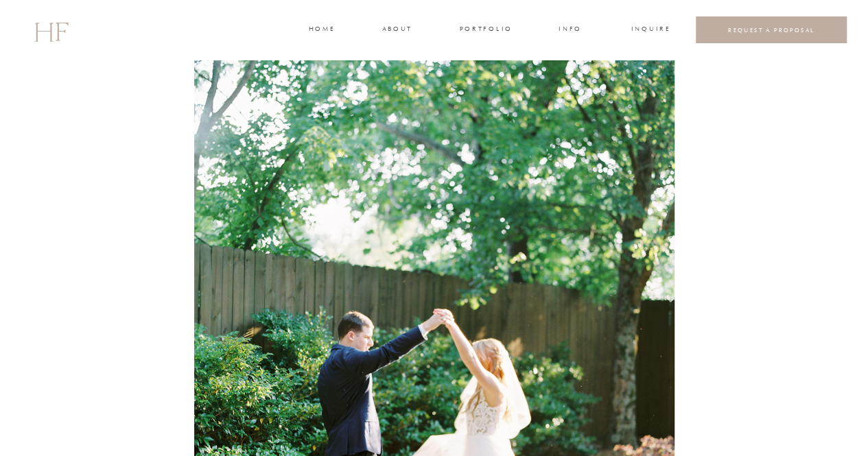 This screenshot has width=868, height=456. What do you see at coordinates (771, 29) in the screenshot?
I see `h3: REQUEST A PROPOSAL` at bounding box center [771, 29].